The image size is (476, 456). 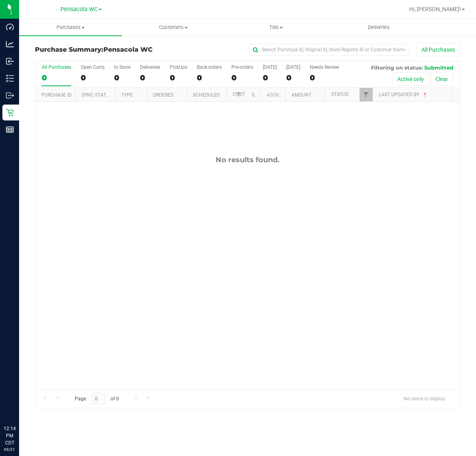 I want to click on div: PickUps, so click(x=179, y=67).